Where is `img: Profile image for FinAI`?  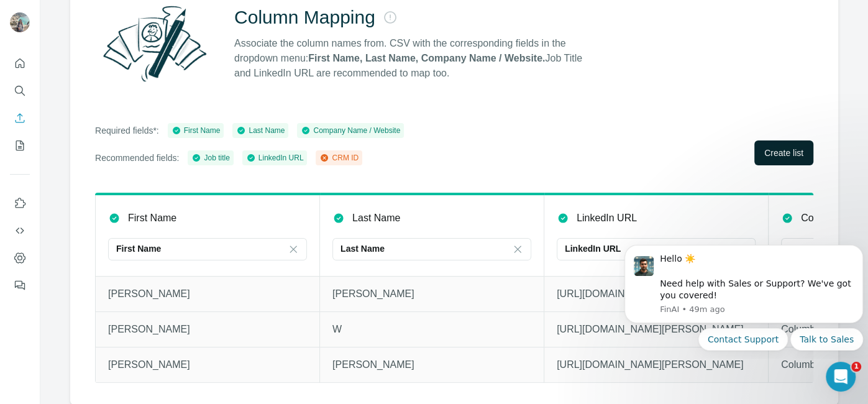 img: Profile image for FinAI is located at coordinates (24, 31).